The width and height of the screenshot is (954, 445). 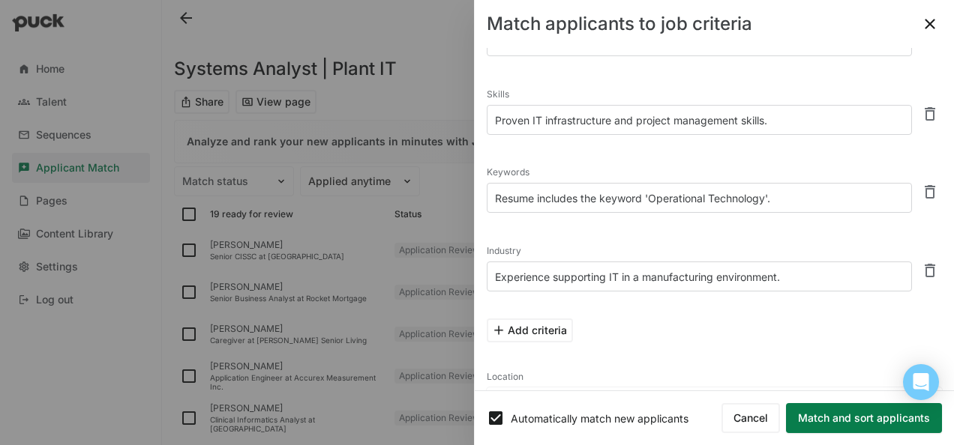 I want to click on textarea: Experience supporting IT in a manufacturing environment., so click(x=699, y=277).